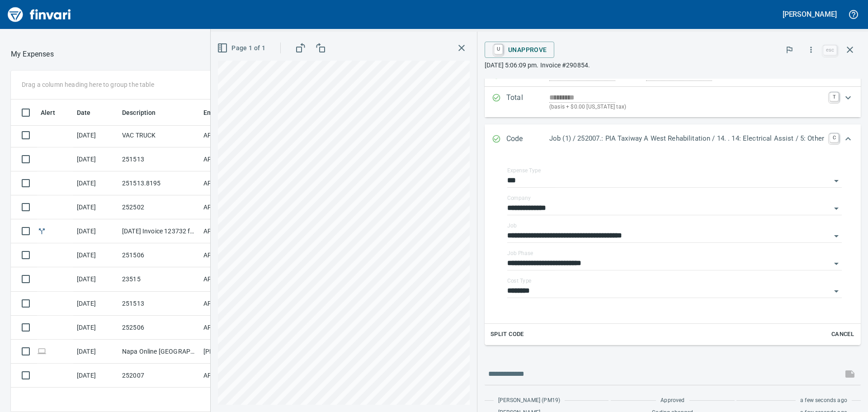 The width and height of the screenshot is (868, 412). Describe the element at coordinates (242, 48) in the screenshot. I see `button: Page 1 of 1` at that location.